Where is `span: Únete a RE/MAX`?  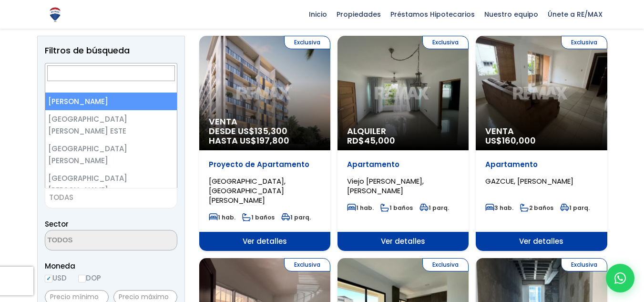 span: Únete a RE/MAX is located at coordinates (575, 14).